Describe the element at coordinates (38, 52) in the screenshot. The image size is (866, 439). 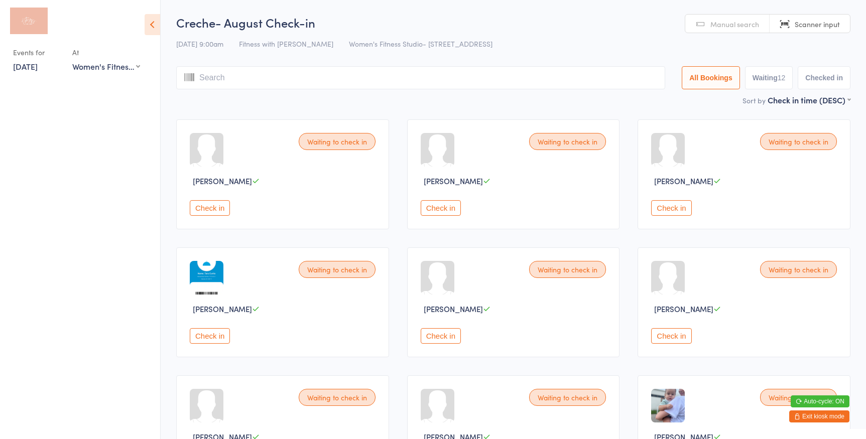
I see `div: Events for` at that location.